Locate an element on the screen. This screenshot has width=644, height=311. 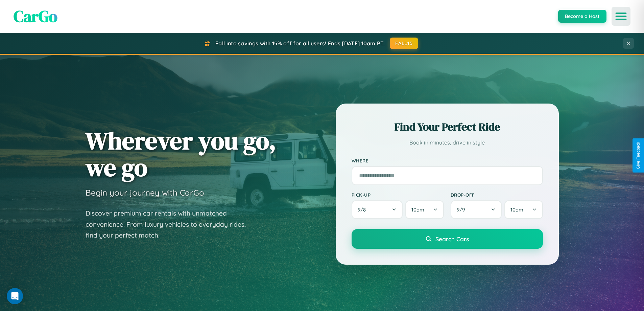
label: Pick-up is located at coordinates (397, 194).